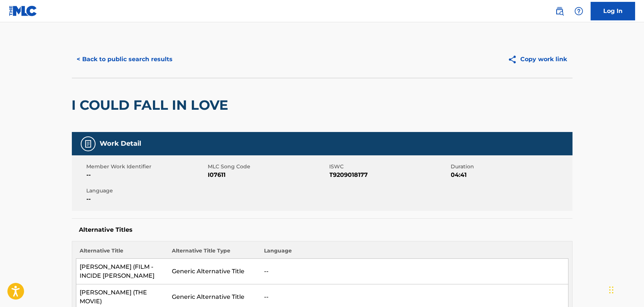  I want to click on img: MLC Logo, so click(23, 11).